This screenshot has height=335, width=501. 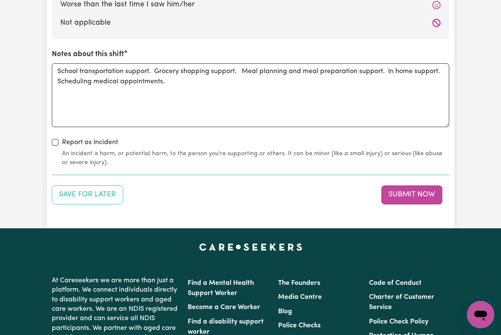 What do you see at coordinates (399, 321) in the screenshot?
I see `a: Police Check Policy` at bounding box center [399, 321].